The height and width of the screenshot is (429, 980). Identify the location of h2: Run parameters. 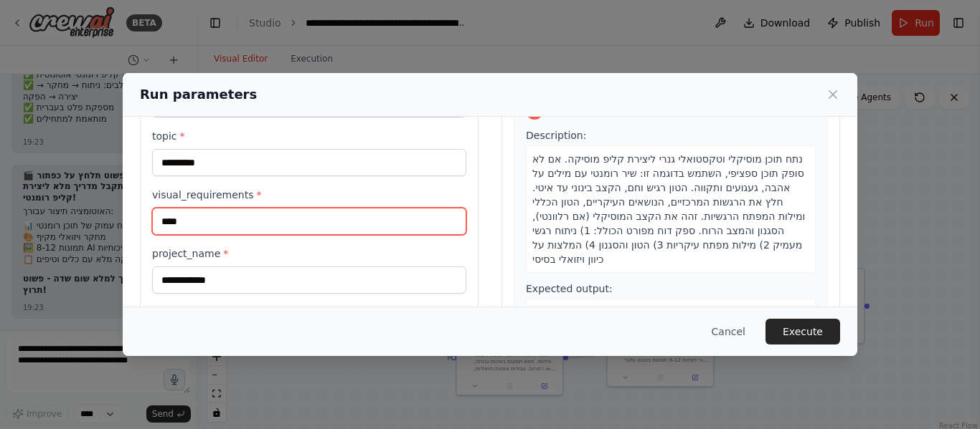
(198, 95).